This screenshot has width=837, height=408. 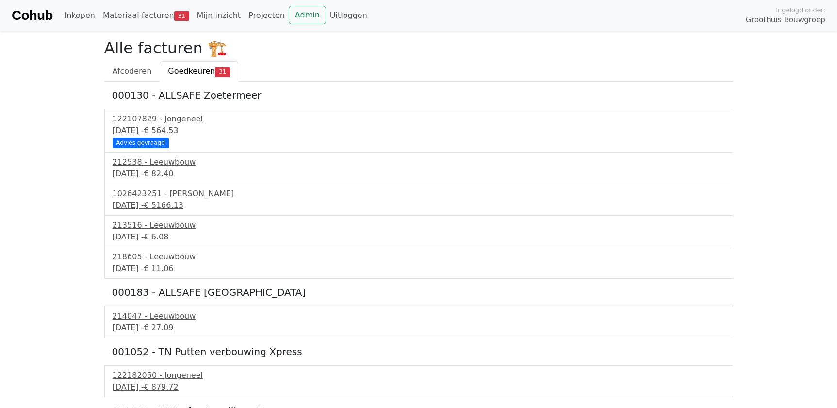 I want to click on span: € 11.06, so click(x=158, y=268).